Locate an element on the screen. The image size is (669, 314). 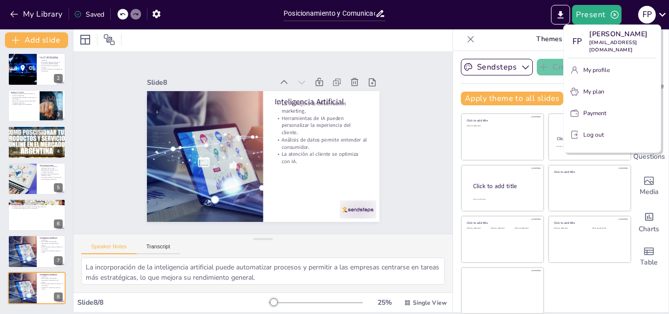
p: My profile is located at coordinates (597, 70).